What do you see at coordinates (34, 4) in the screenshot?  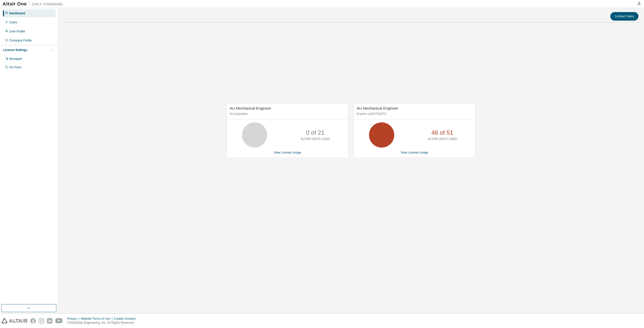 I see `img: Altair One` at bounding box center [34, 4].